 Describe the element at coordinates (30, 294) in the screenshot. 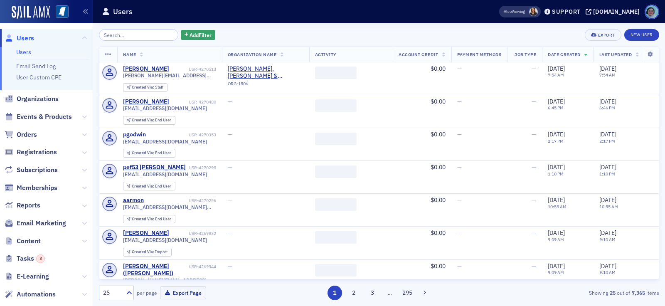

I see `a: Automations` at that location.